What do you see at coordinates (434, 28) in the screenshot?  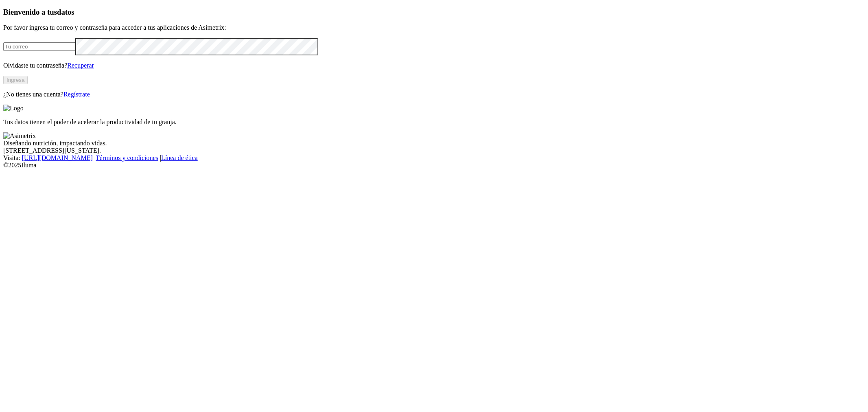 I see `p: Por favor ingresa tu correo y contraseña para acceder a tus aplicaciones de Asimetrix:` at bounding box center [434, 28].